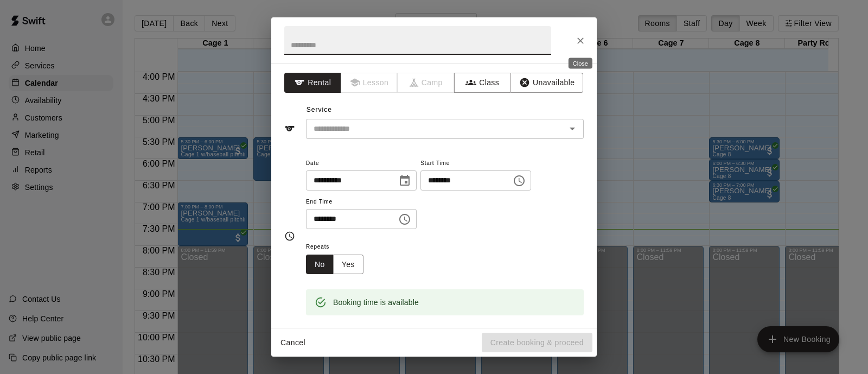 The height and width of the screenshot is (374, 868). Describe the element at coordinates (405, 181) in the screenshot. I see `button: Choose date, selected date is Sep 9, 2025` at that location.